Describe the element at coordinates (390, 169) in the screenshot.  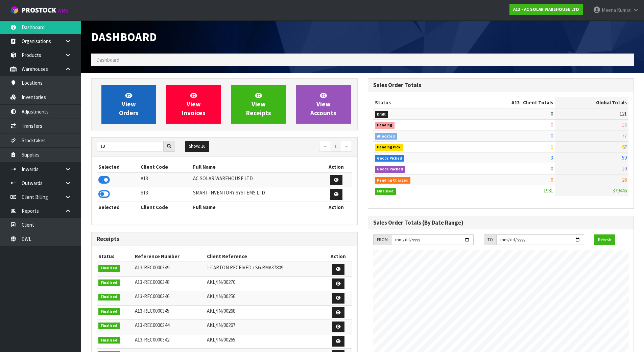
I see `span: Goods Packed` at that location.